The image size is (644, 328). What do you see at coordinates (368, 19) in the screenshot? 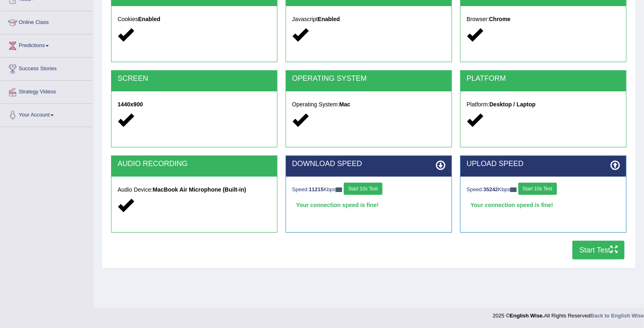
I see `h5: Javascript` at bounding box center [368, 19].